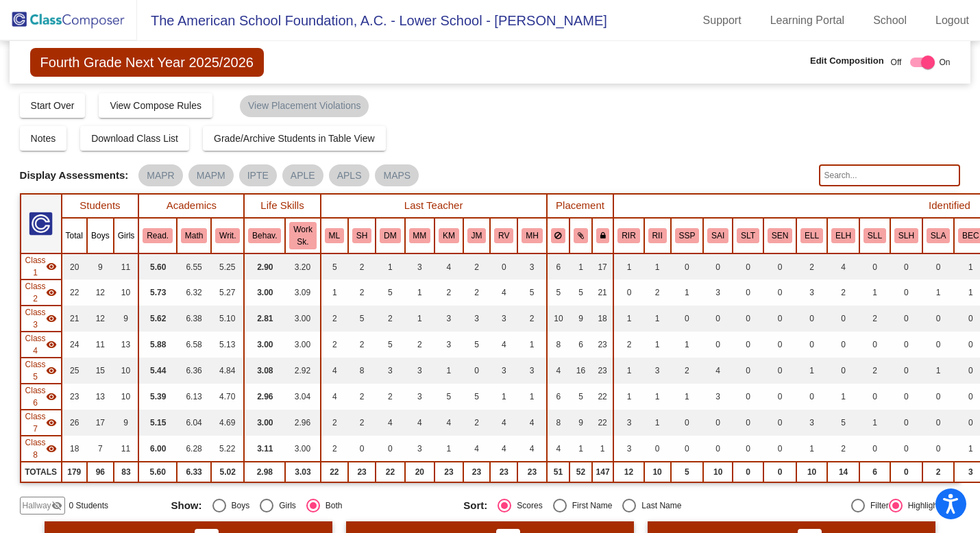 This screenshot has width=980, height=533. What do you see at coordinates (157, 371) in the screenshot?
I see `td: 5.44` at bounding box center [157, 371].